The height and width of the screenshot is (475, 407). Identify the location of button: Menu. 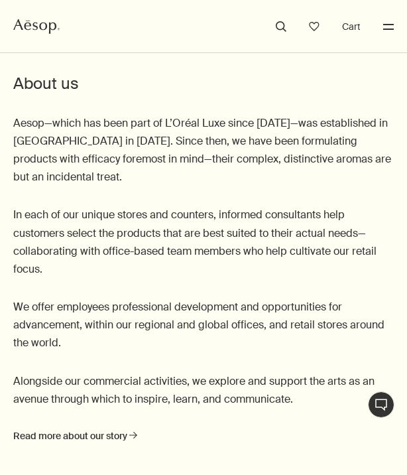
(389, 27).